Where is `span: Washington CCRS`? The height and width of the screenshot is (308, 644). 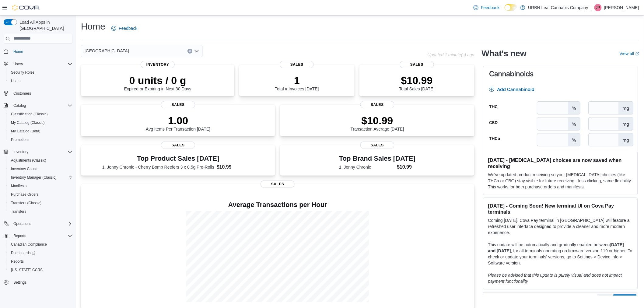
span: Washington CCRS is located at coordinates (41, 270).